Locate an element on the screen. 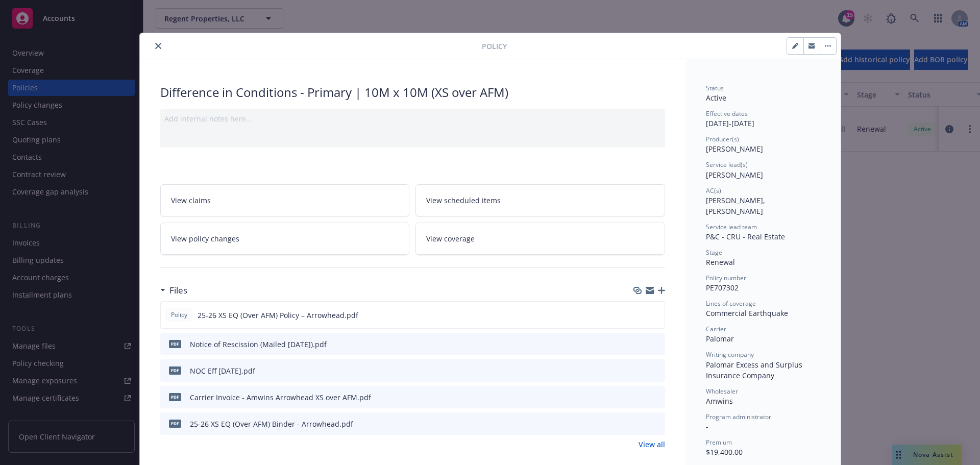  span: Writing company is located at coordinates (730, 354).